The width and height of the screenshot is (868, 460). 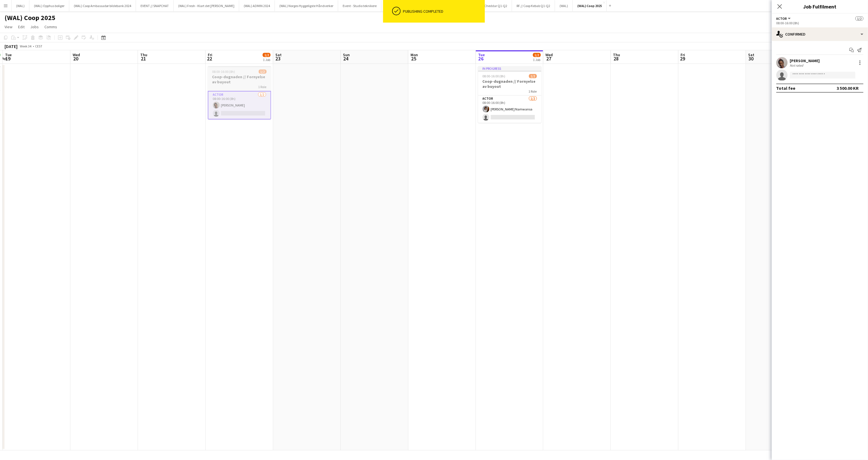 What do you see at coordinates (481, 59) in the screenshot?
I see `span: 26` at bounding box center [481, 59].